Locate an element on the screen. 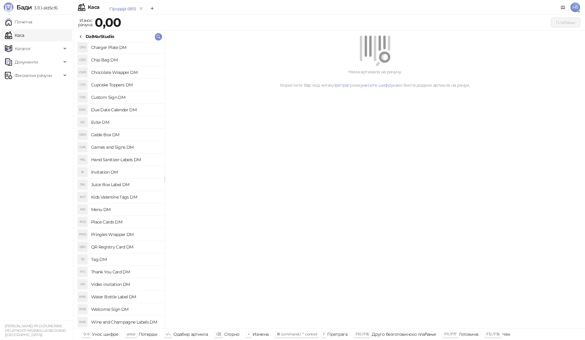 The width and height of the screenshot is (585, 340). div: QRC is located at coordinates (83, 247).